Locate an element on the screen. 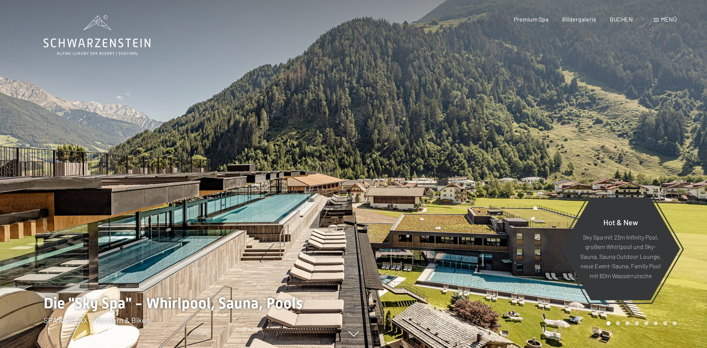 Image resolution: width=707 pixels, height=348 pixels. div: Carousel Page 7 is located at coordinates (665, 323).